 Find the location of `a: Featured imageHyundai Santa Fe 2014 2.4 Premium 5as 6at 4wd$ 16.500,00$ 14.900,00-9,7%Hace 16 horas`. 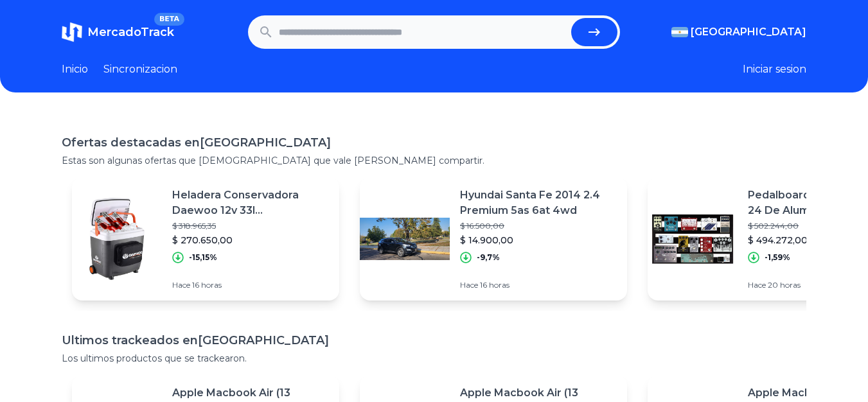

a: Featured imageHyundai Santa Fe 2014 2.4 Premium 5as 6at 4wd$ 16.500,00$ 14.900,00-9,7%Hace 16 horas is located at coordinates (493, 239).